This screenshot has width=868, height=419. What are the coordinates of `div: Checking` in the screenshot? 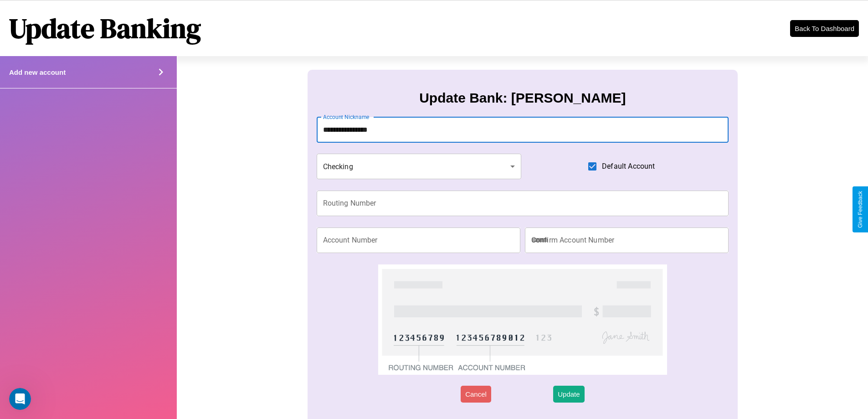 It's located at (419, 166).